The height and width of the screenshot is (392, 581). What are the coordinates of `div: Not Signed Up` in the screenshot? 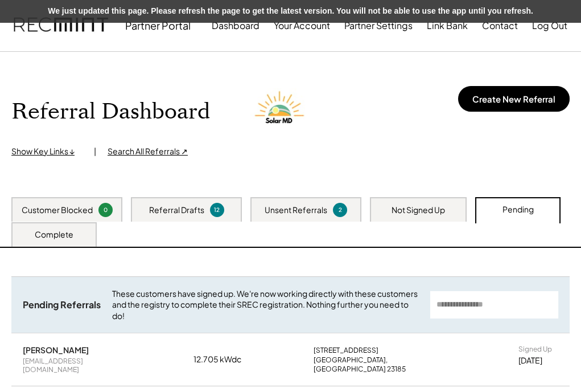 It's located at (418, 210).